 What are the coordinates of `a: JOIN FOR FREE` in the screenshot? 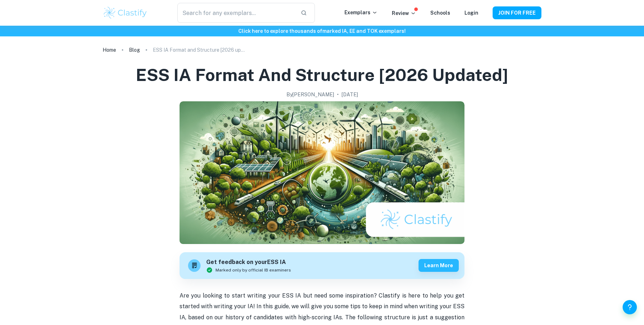 It's located at (517, 13).